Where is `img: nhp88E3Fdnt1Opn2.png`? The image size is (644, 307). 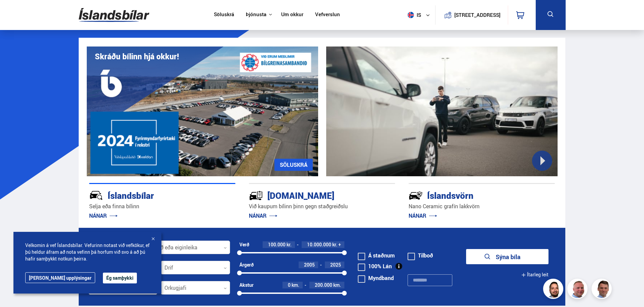
img: nhp88E3Fdnt1Opn2.png is located at coordinates (554, 289).